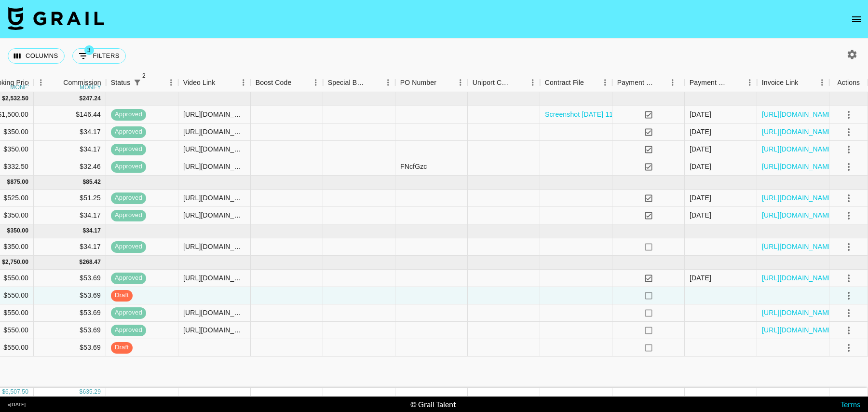  I want to click on div: 2 active filters, so click(137, 82).